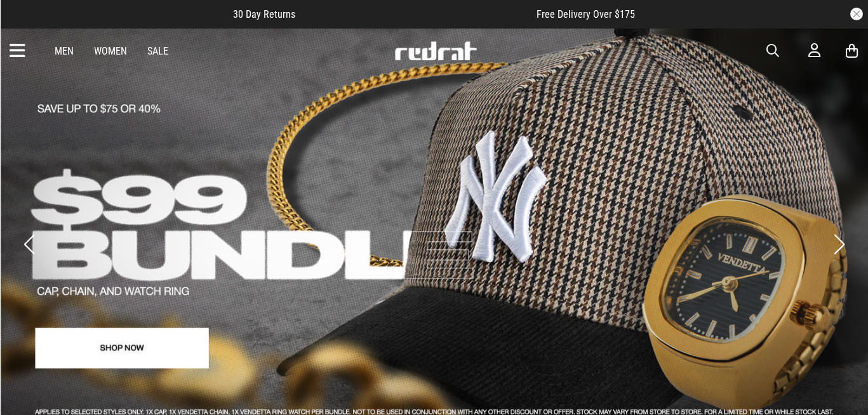 This screenshot has width=868, height=415. Describe the element at coordinates (29, 24) in the screenshot. I see `button: Open LiveChat chat widget` at that location.